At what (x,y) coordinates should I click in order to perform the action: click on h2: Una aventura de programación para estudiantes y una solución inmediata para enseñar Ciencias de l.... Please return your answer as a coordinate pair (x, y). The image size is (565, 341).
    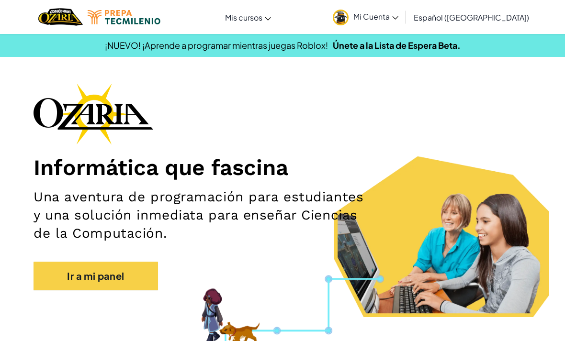
    Looking at the image, I should click on (200, 215).